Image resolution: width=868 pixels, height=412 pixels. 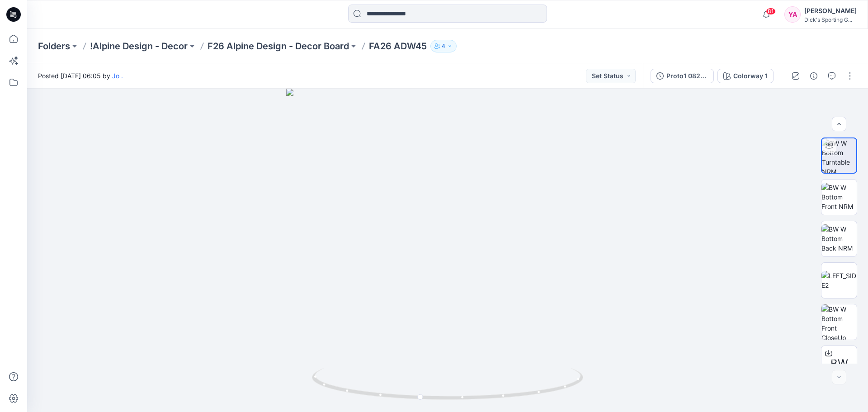 I want to click on a: Jo ., so click(x=118, y=75).